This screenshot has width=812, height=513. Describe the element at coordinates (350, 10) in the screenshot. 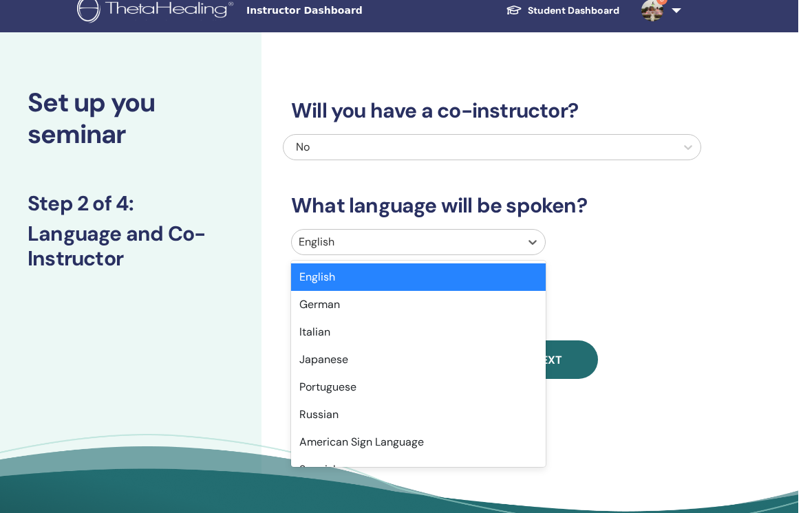

I see `span: Instructor Dashboard` at that location.